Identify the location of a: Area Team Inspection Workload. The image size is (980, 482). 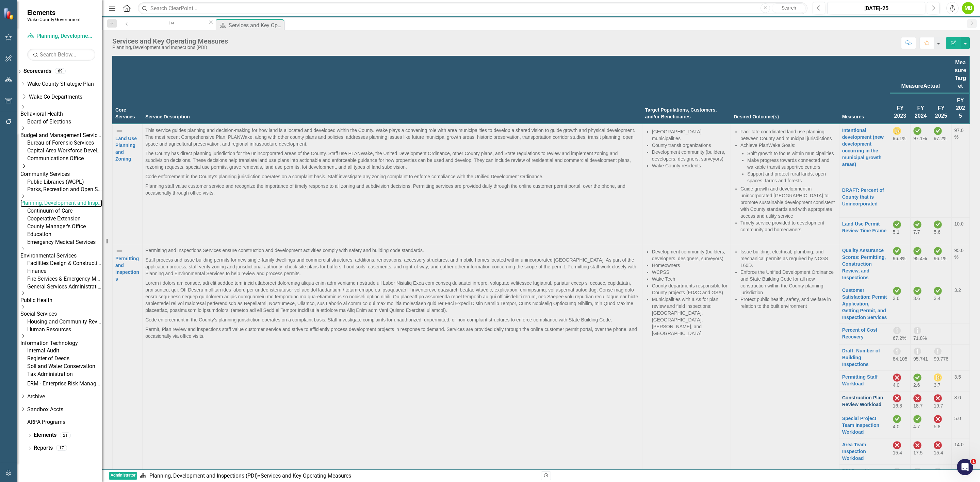
(170, 23).